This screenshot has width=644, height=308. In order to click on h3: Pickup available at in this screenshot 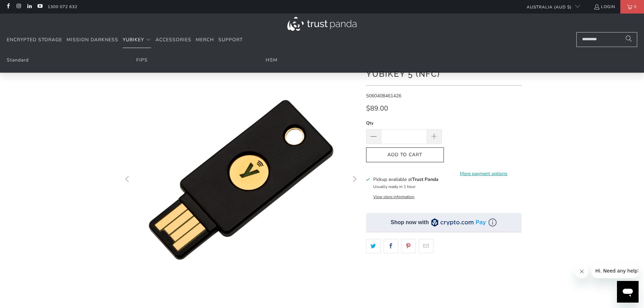, I will do `click(405, 179)`.